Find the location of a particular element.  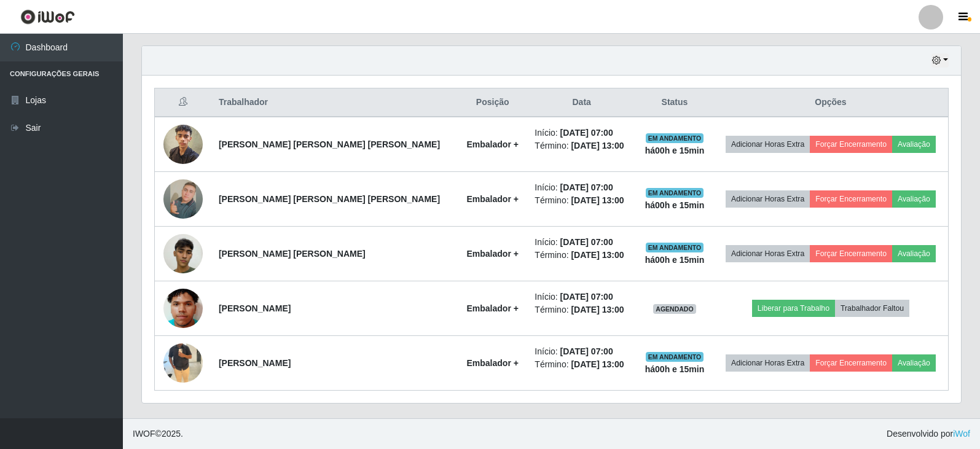

span: AGENDADO is located at coordinates (675, 309).